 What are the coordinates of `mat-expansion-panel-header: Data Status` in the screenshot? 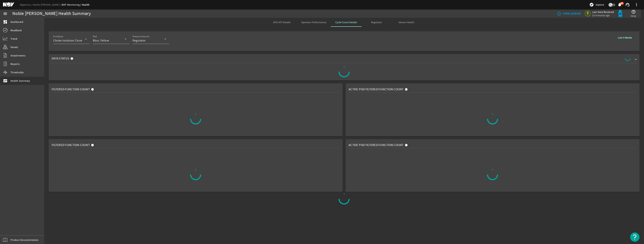 It's located at (344, 58).